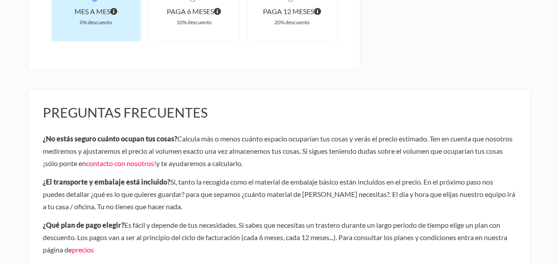 This screenshot has height=263, width=558. Describe the element at coordinates (479, 207) in the screenshot. I see `div: Widget de chat` at that location.